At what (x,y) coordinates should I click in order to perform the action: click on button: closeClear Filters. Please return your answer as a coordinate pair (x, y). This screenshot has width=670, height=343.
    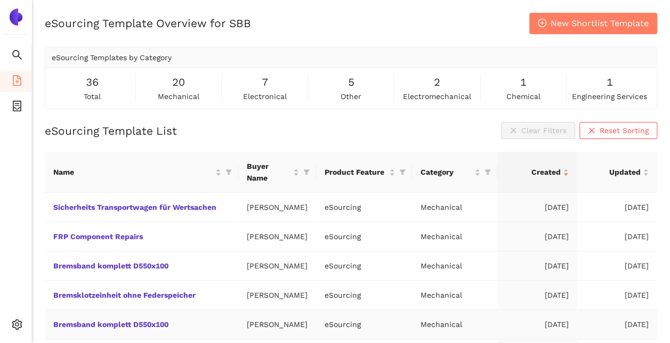
    Looking at the image, I should click on (538, 131).